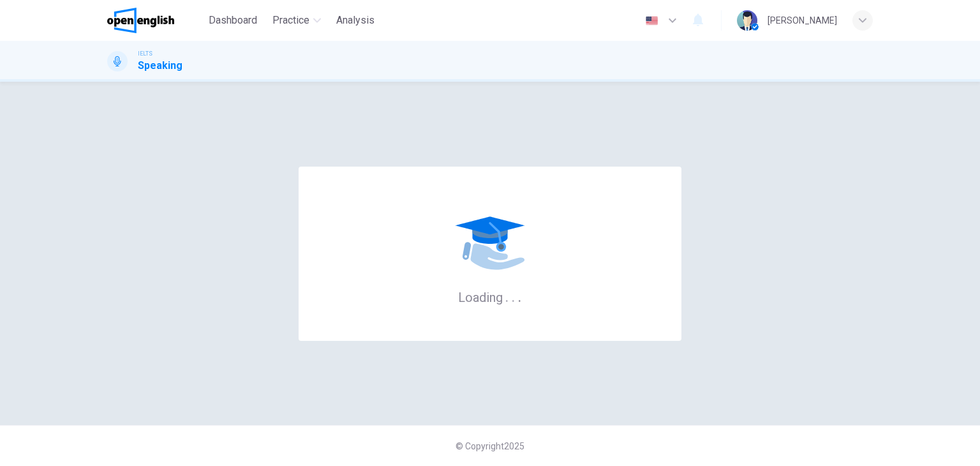  I want to click on a: Analysis, so click(356, 21).